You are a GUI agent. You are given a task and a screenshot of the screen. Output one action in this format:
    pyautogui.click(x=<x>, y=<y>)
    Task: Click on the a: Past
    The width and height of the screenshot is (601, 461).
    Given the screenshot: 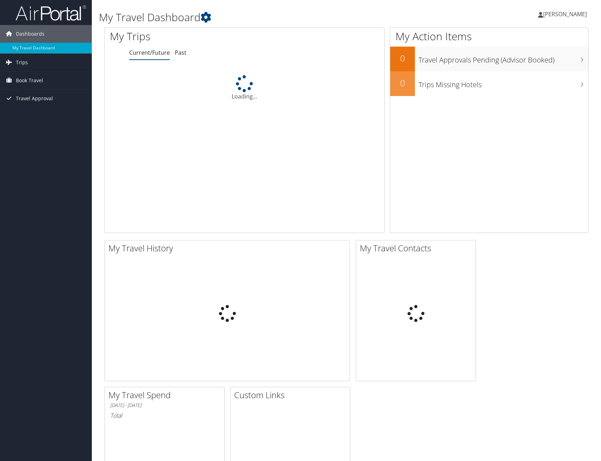 What is the action you would take?
    pyautogui.click(x=180, y=53)
    